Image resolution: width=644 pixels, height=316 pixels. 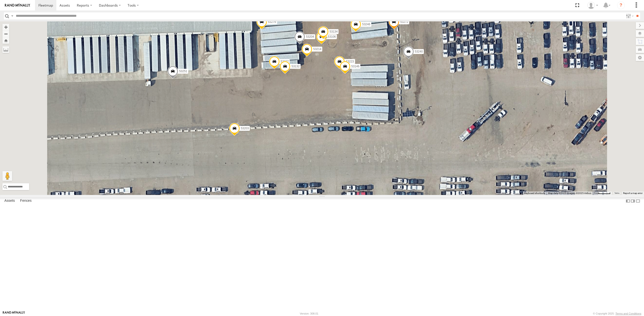 What do you see at coordinates (628, 314) in the screenshot?
I see `a: Terms and Conditions` at bounding box center [628, 314].